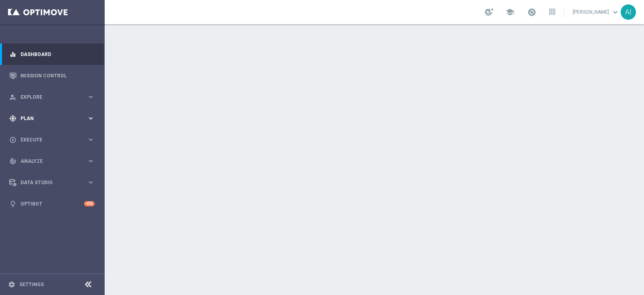 This screenshot has height=295, width=644. I want to click on span: Analyze, so click(53, 161).